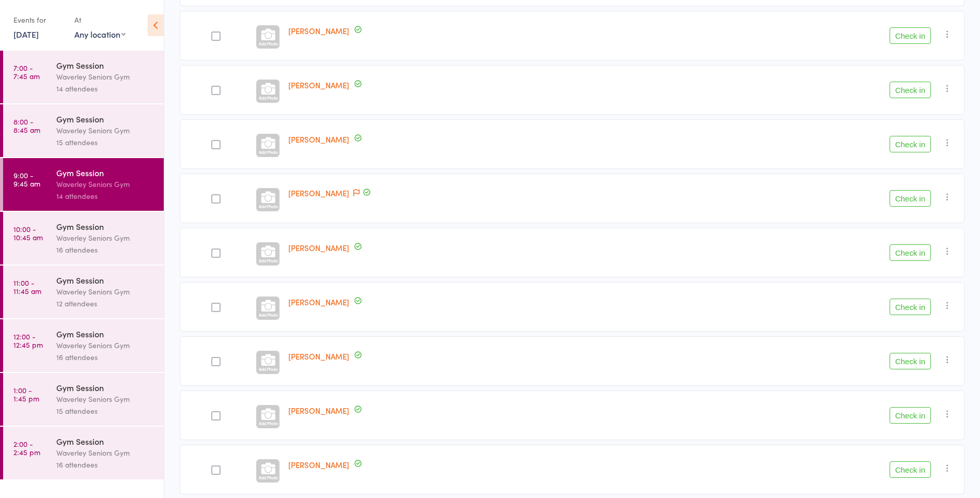  What do you see at coordinates (105, 304) in the screenshot?
I see `div: 12 attendees` at bounding box center [105, 304].